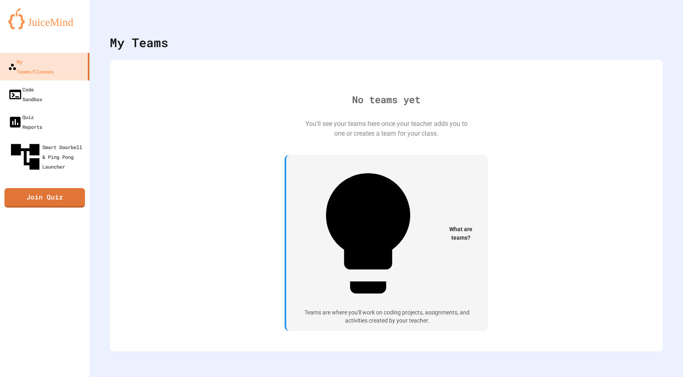 The height and width of the screenshot is (377, 683). Describe the element at coordinates (139, 42) in the screenshot. I see `div: My Teams` at that location.